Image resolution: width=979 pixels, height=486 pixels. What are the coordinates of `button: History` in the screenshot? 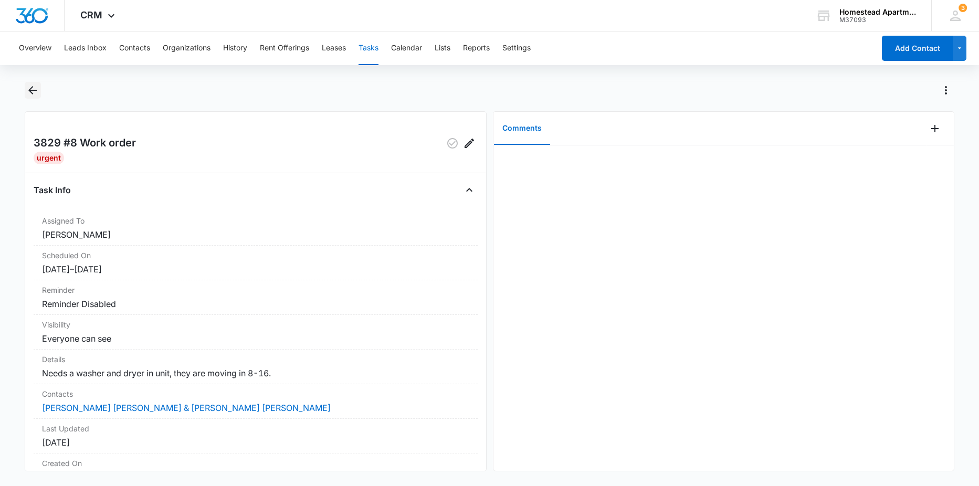 It's located at (235, 48).